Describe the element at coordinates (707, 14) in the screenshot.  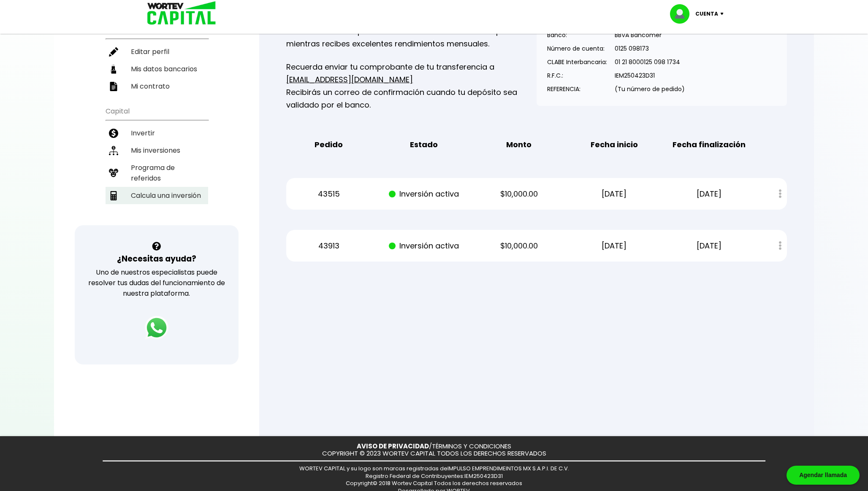
I see `p: Cuenta` at that location.